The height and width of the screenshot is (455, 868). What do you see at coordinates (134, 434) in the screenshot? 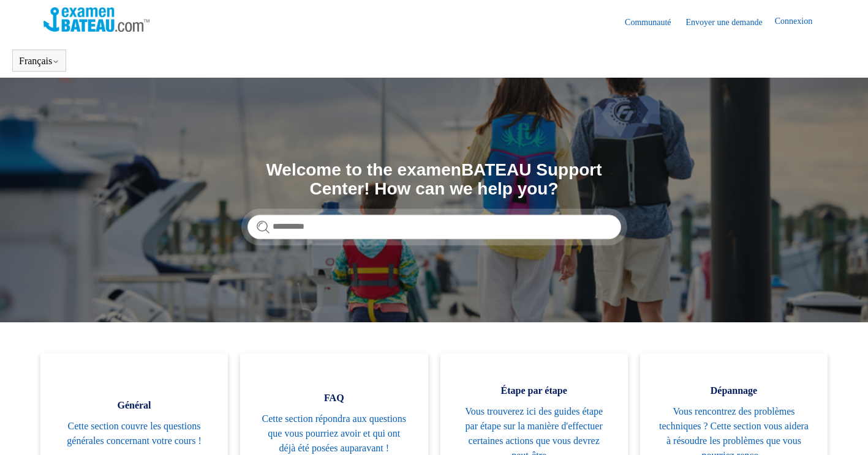
I see `span: Cette section couvre les questions générales concernant votre cours !` at bounding box center [134, 434].